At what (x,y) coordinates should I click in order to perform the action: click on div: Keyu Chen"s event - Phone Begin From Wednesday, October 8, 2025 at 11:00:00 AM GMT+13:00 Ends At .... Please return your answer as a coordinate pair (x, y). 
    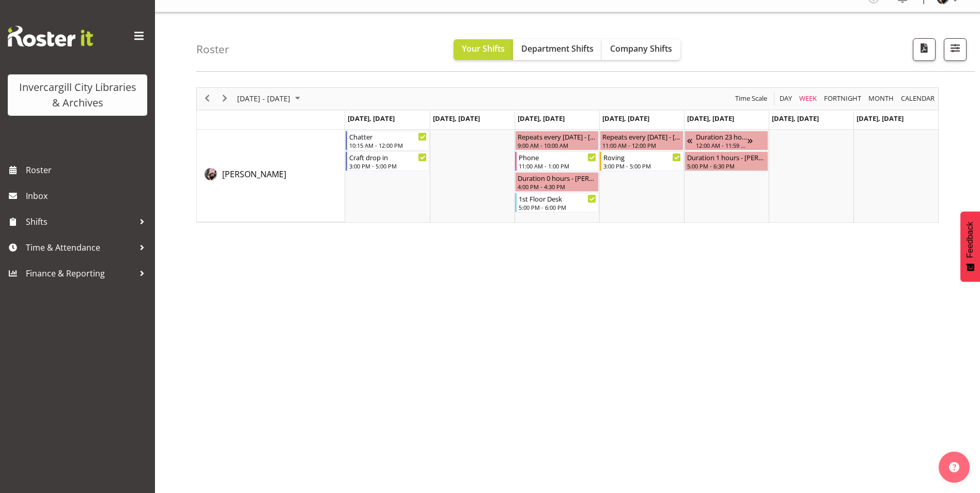
    Looking at the image, I should click on (557, 161).